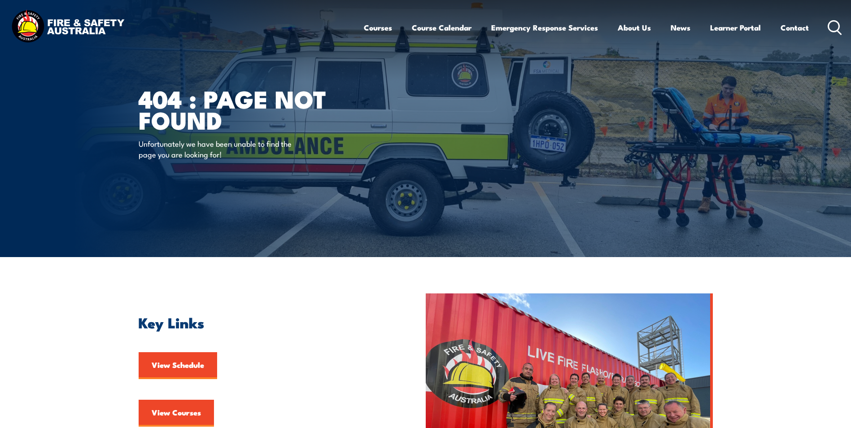 This screenshot has height=428, width=851. I want to click on a: Emergency Response Services, so click(545, 27).